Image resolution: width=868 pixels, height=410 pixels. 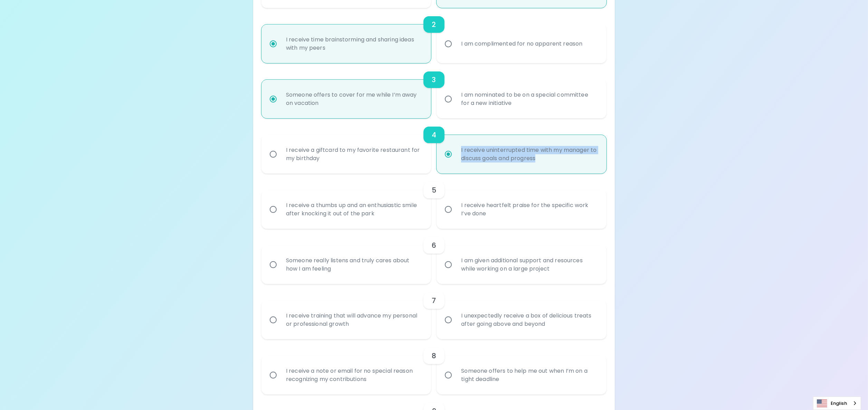 What do you see at coordinates (354, 210) in the screenshot?
I see `div: I receive a thumbs up and an enthusiastic smile after knocking it out of the park` at bounding box center [354, 210].